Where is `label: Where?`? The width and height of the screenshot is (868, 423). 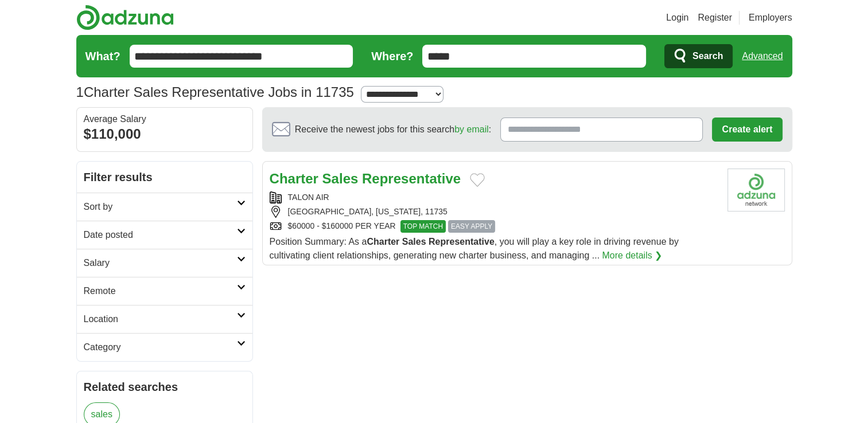
label: Where? is located at coordinates (392, 56).